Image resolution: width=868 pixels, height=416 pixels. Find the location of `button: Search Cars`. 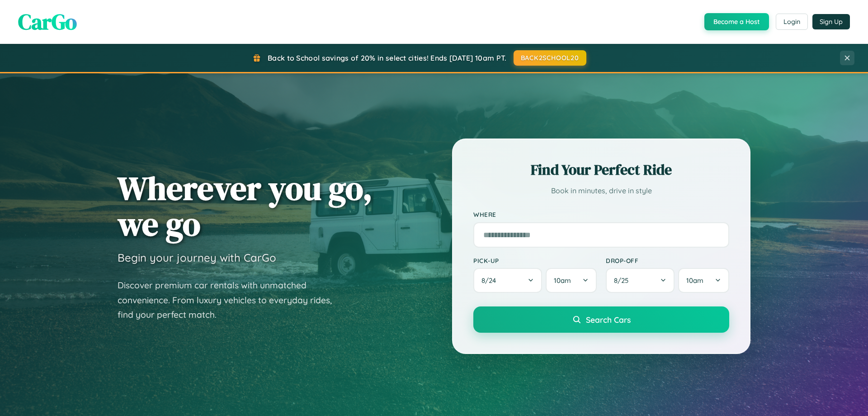

button: Search Cars is located at coordinates (601, 320).